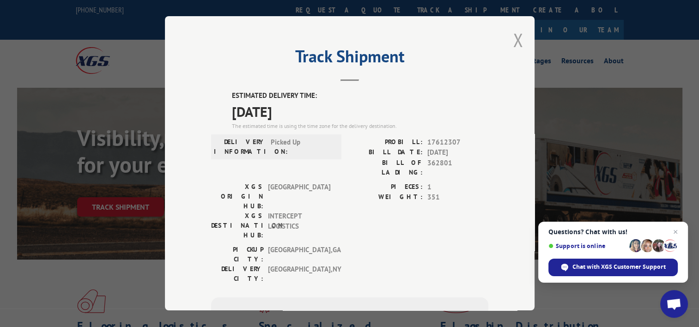 This screenshot has width=699, height=327. Describe the element at coordinates (350, 315) in the screenshot. I see `div: Subscribe to alerts` at that location.